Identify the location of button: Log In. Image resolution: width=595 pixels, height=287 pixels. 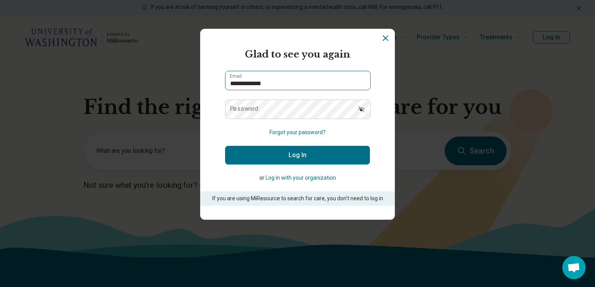
(298, 155).